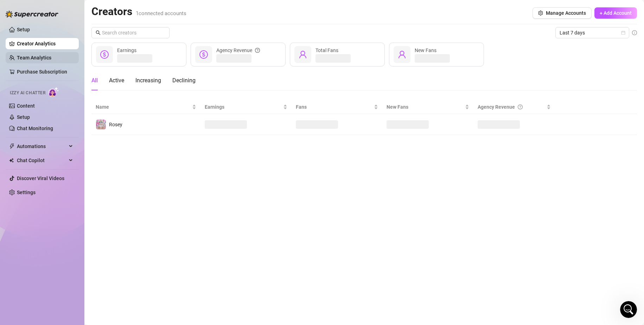  What do you see at coordinates (101, 124) in the screenshot?
I see `img: Rosey` at bounding box center [101, 124].